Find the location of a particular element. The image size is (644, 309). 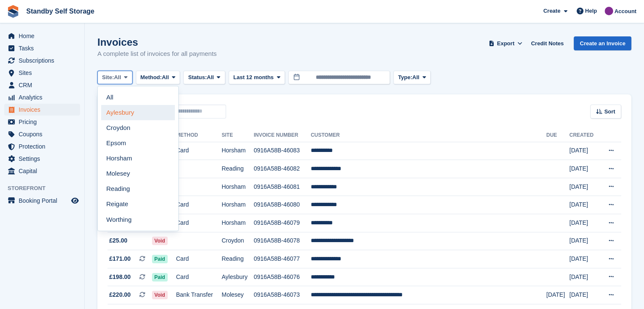

span: Account is located at coordinates (625, 12).